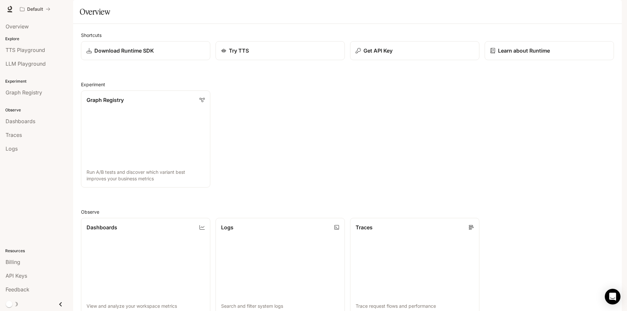  Describe the element at coordinates (280, 51) in the screenshot. I see `a: Try TTS` at that location.